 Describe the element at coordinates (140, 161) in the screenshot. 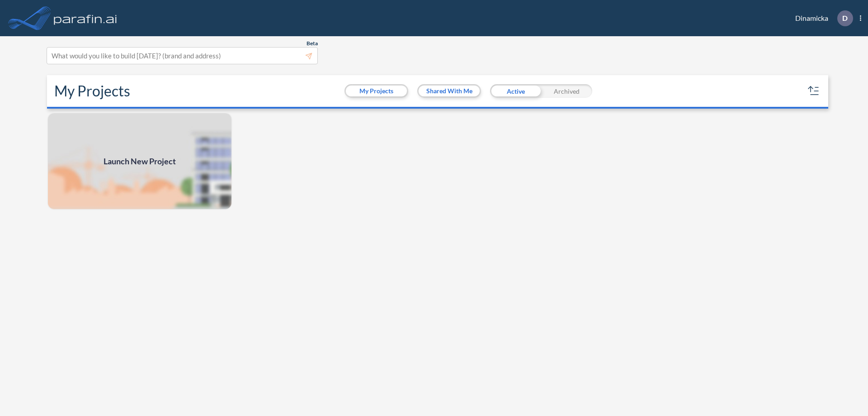

I see `a: Launch New Project` at that location.